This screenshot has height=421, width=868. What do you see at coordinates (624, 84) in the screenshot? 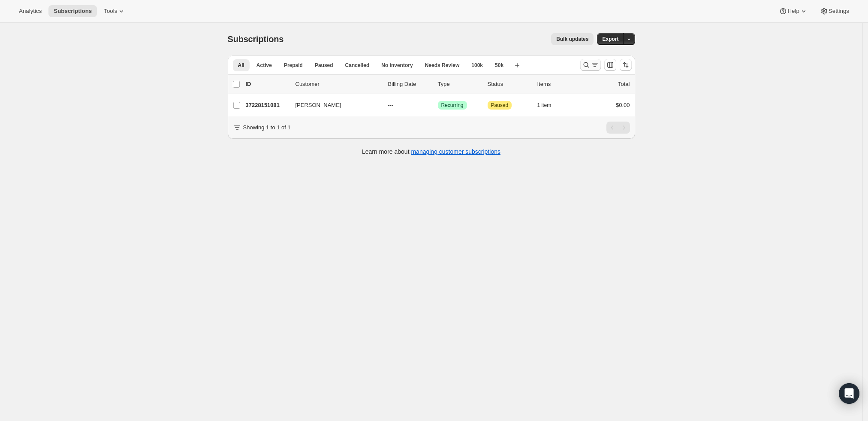
I see `p: Total` at bounding box center [624, 84].